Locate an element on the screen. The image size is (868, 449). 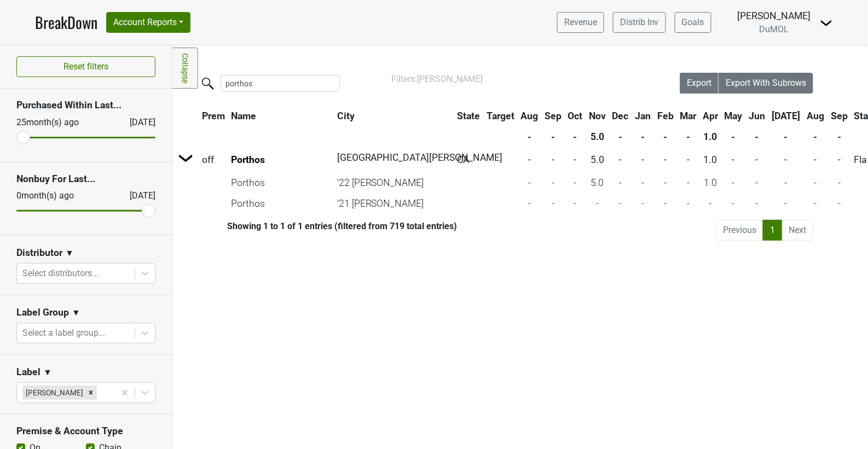
th: Mar: activate to sort column ascending is located at coordinates (688, 116).